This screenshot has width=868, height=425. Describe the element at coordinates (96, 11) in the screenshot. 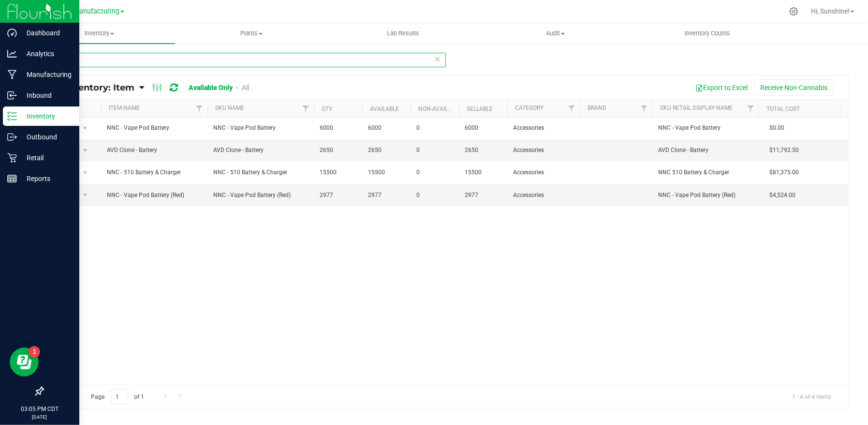

I see `span: Manufacturing` at that location.